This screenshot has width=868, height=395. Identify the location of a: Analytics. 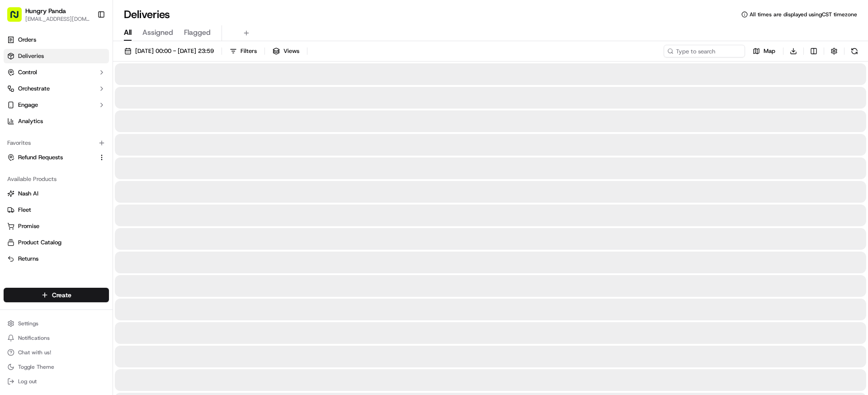
(56, 122).